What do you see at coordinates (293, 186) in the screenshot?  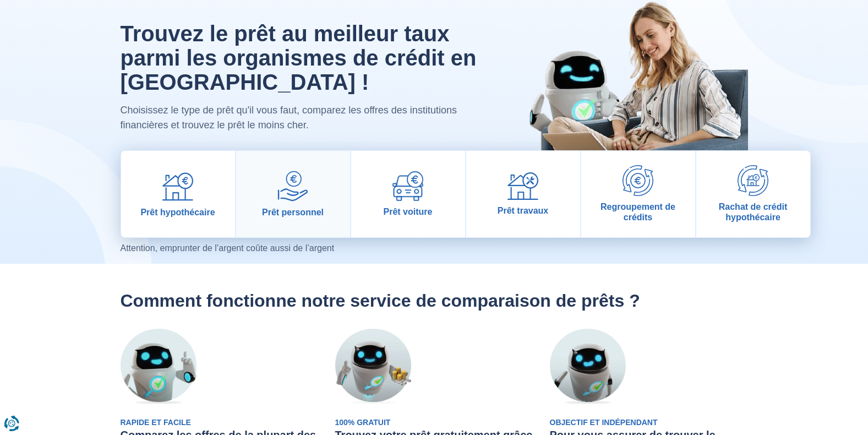 I see `img: Prêt personnel` at bounding box center [293, 186].